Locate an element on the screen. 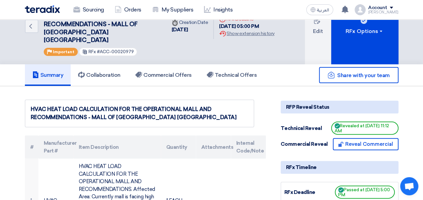 This screenshot has height=200, width=423. th: Manufacturer Part # is located at coordinates (56, 147).